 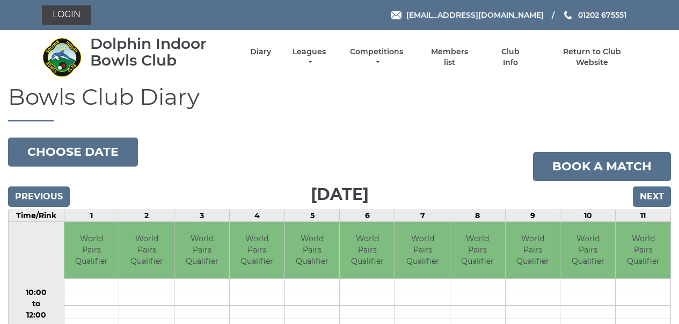 What do you see at coordinates (568, 15) in the screenshot?
I see `img: Phone us` at bounding box center [568, 15].